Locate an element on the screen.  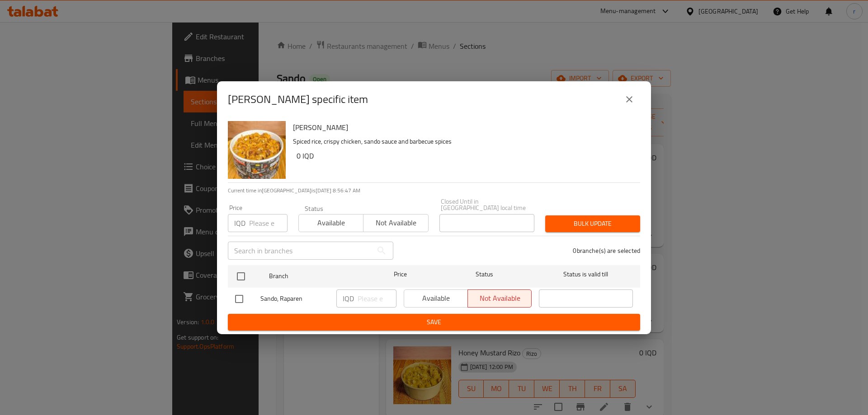
span: Sando, Raparen is located at coordinates (295, 298).